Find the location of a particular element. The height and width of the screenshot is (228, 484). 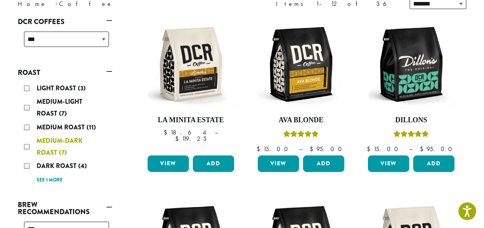

span: (11) is located at coordinates (91, 127).